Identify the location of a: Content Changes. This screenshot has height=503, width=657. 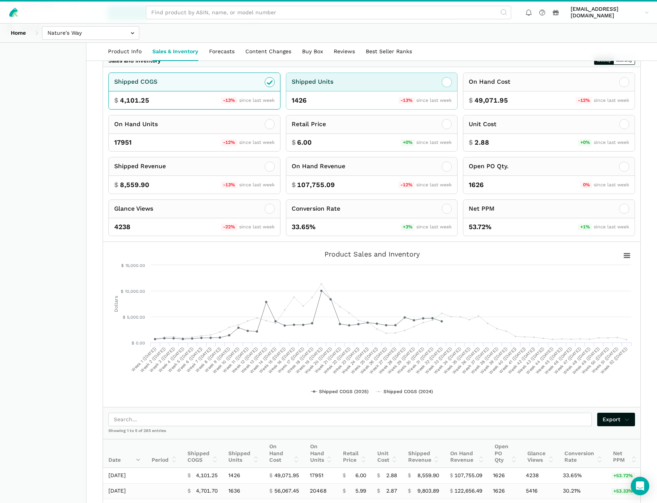
(268, 52).